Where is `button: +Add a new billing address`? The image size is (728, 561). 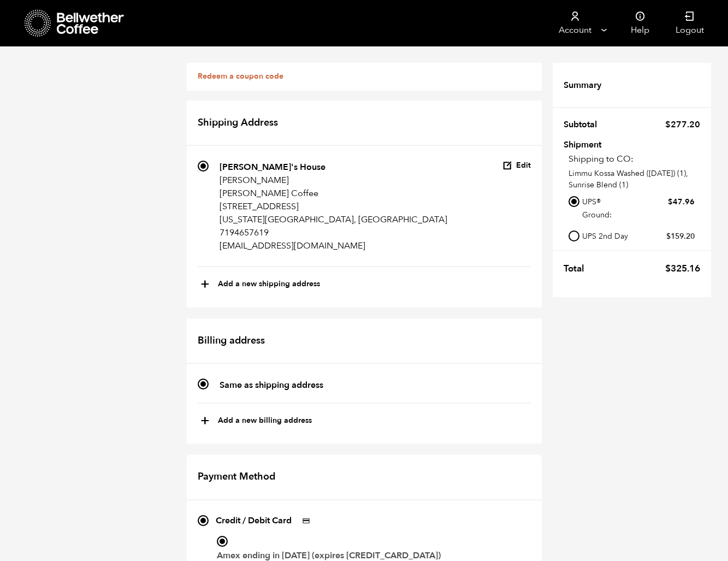
button: +Add a new billing address is located at coordinates (256, 421).